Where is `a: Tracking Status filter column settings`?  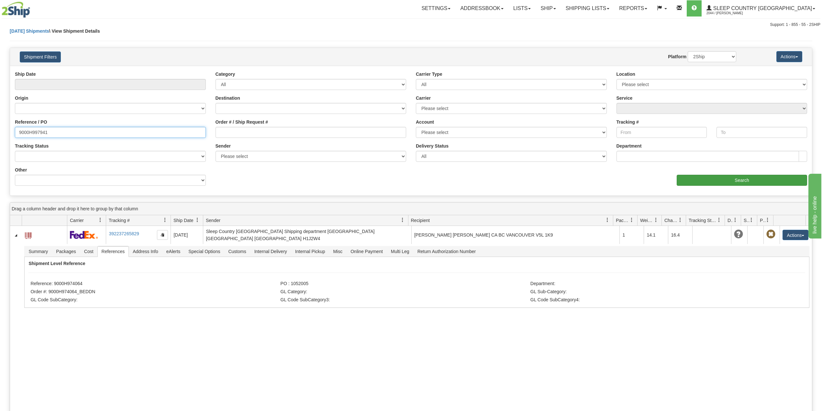
a: Tracking Status filter column settings is located at coordinates (719, 220).